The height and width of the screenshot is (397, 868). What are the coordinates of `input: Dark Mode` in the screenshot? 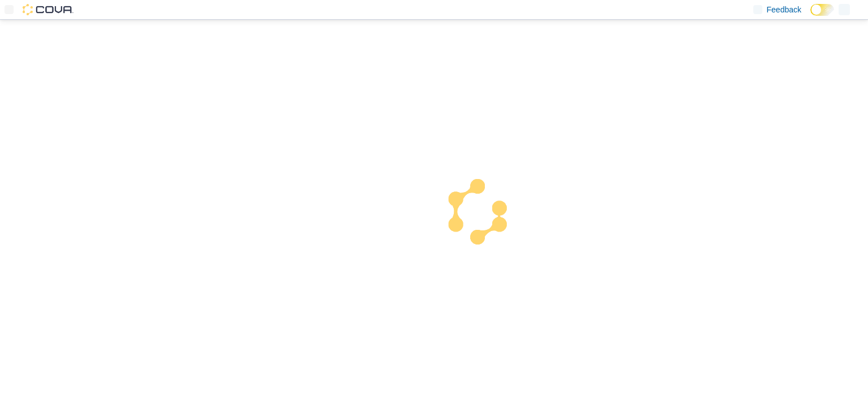 It's located at (822, 9).